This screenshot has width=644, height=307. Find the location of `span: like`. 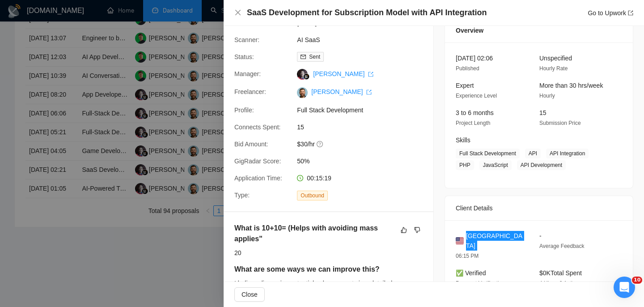

span: like is located at coordinates (404, 230).